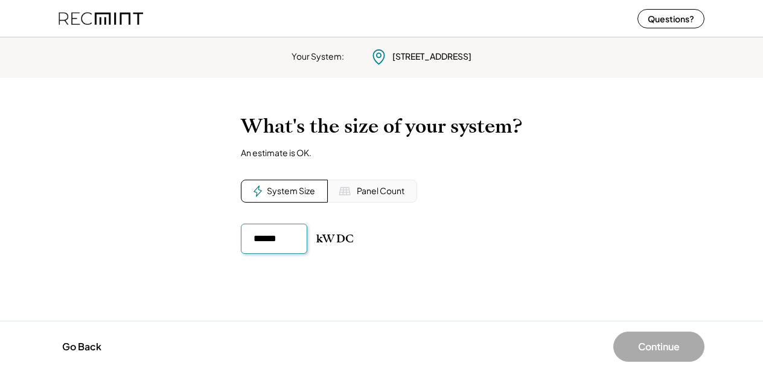  Describe the element at coordinates (671, 19) in the screenshot. I see `button: Questions?` at that location.